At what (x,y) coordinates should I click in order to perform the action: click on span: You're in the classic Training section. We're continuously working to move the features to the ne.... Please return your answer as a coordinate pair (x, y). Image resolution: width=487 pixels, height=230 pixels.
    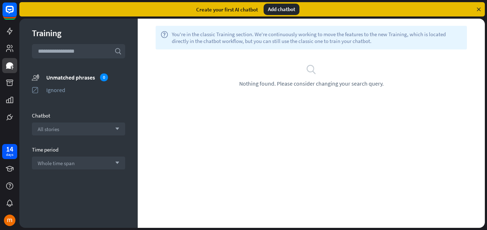
    Looking at the image, I should click on (317, 38).